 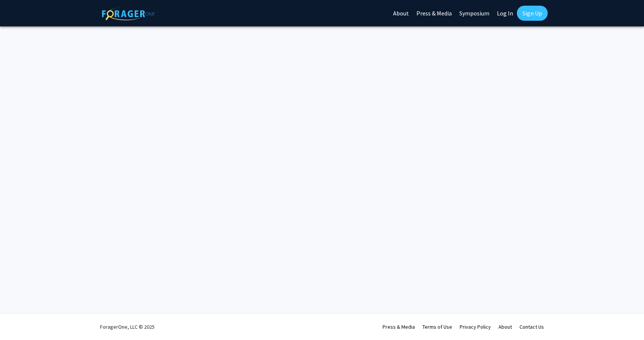 I want to click on a: Sign Up, so click(x=532, y=13).